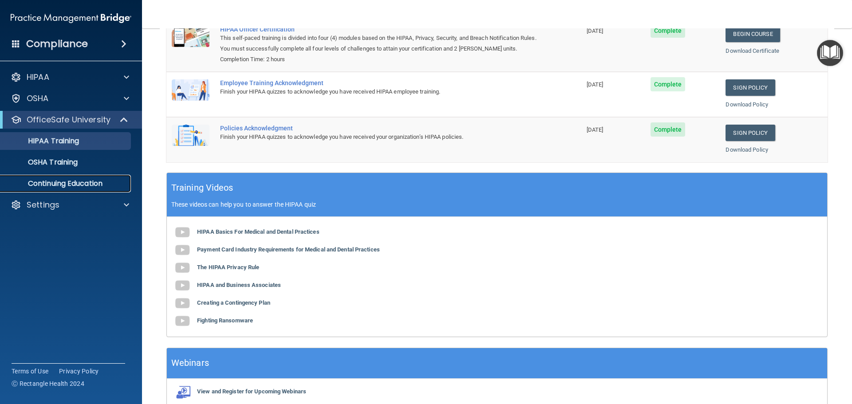 This screenshot has width=852, height=404. I want to click on h5: Training Videos, so click(202, 188).